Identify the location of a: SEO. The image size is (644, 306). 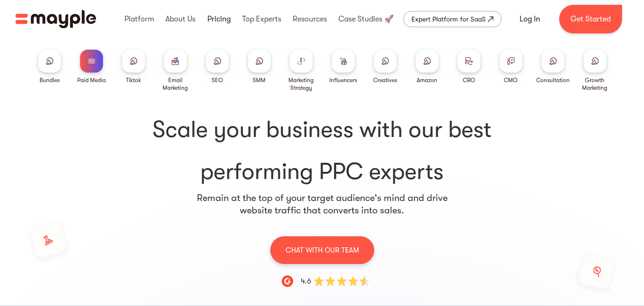
(217, 66).